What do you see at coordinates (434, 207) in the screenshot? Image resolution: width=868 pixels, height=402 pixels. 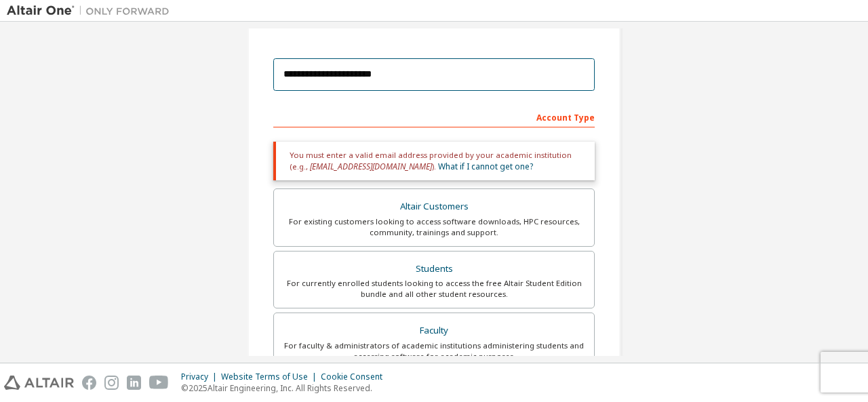 I see `div: Altair Customers` at bounding box center [434, 207].